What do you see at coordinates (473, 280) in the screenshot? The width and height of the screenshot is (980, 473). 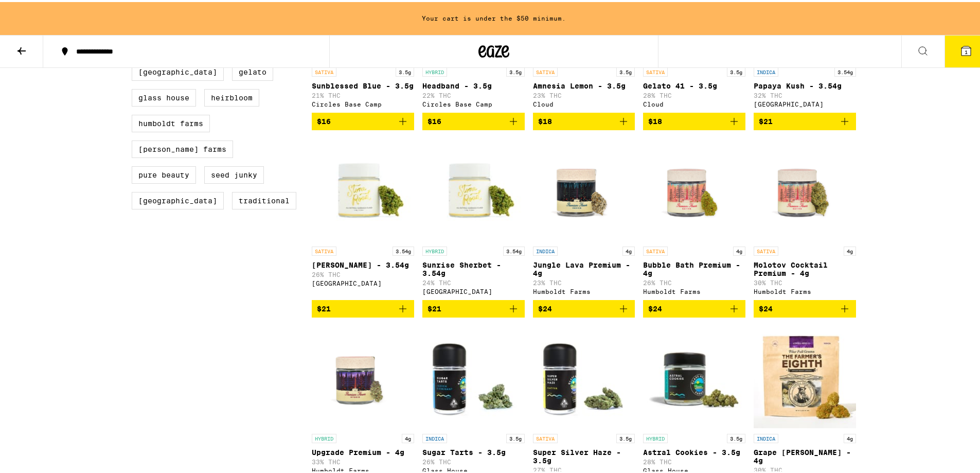 I see `p: 24% THC` at bounding box center [473, 280].